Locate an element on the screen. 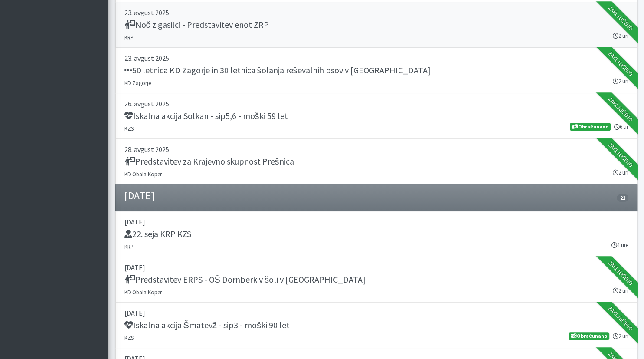 The height and width of the screenshot is (359, 644). p: 28. avgust 2025 is located at coordinates (377, 149).